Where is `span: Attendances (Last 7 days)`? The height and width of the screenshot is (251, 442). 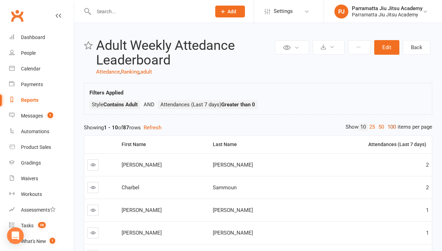 span: Attendances (Last 7 days) is located at coordinates (207, 105).